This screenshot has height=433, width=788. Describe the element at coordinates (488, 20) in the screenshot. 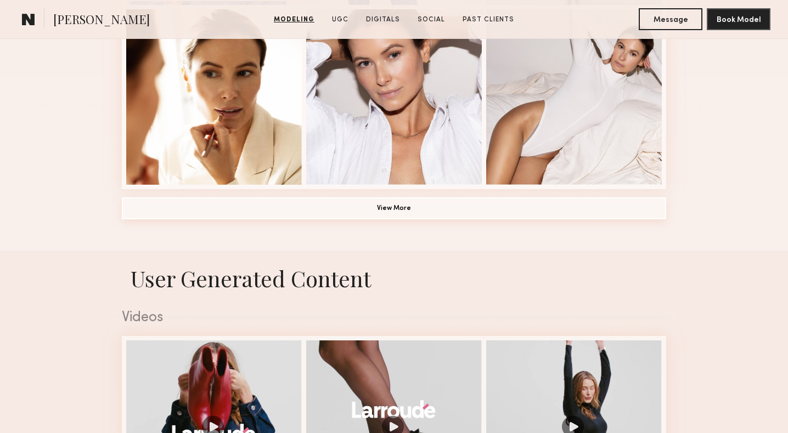

I see `a: Past Clients` at that location.